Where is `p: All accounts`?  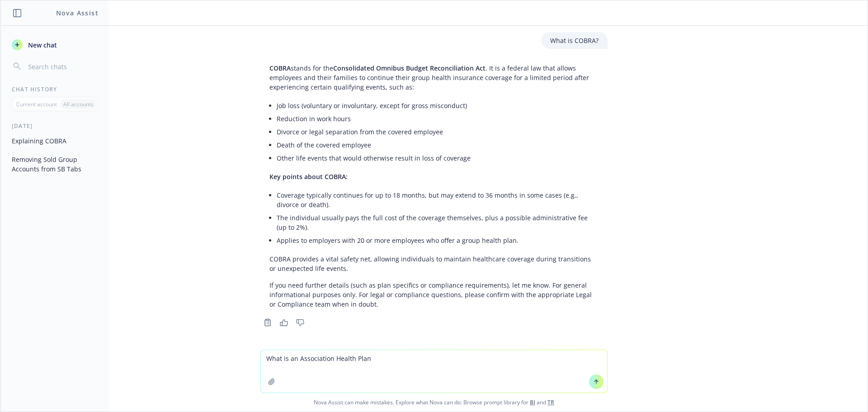
p: All accounts is located at coordinates (78, 104).